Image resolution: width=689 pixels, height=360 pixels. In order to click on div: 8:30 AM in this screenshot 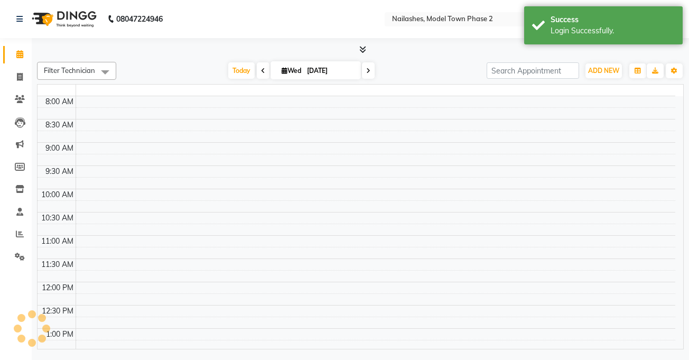, I will do `click(59, 125)`.